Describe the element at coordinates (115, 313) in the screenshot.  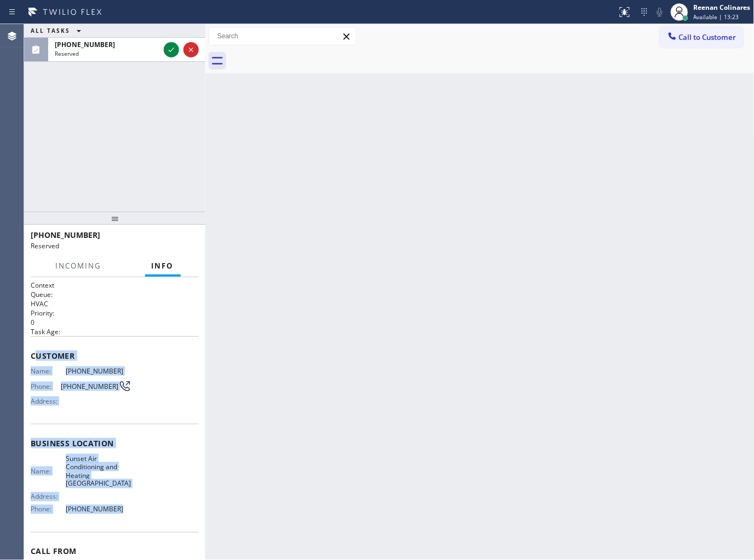
I see `h2: Priority:` at that location.